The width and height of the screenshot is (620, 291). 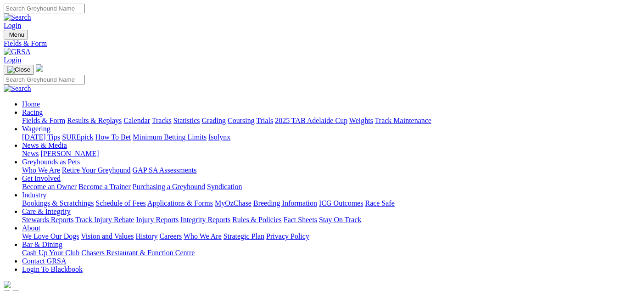 What do you see at coordinates (58, 203) in the screenshot?
I see `a: Bookings & Scratchings` at bounding box center [58, 203].